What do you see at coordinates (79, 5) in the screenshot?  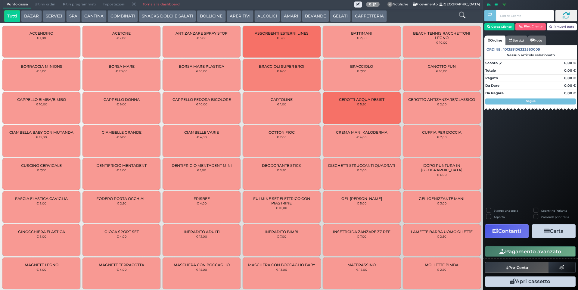 I see `span: Ritiri programmati` at bounding box center [79, 5].